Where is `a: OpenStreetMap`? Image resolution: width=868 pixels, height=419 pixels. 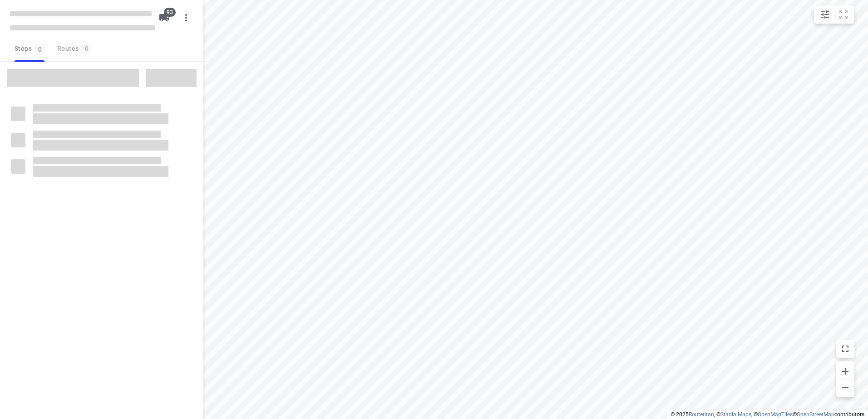
a: OpenStreetMap is located at coordinates (816, 414).